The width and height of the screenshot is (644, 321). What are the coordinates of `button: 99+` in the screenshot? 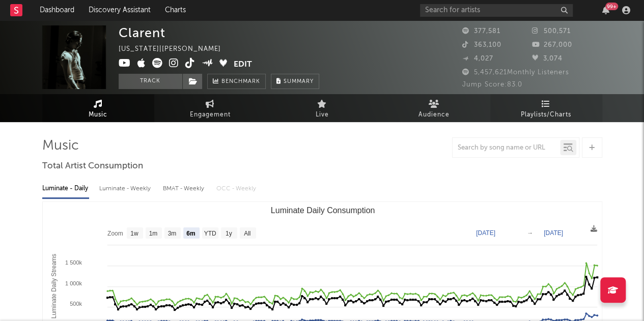 It's located at (606, 10).